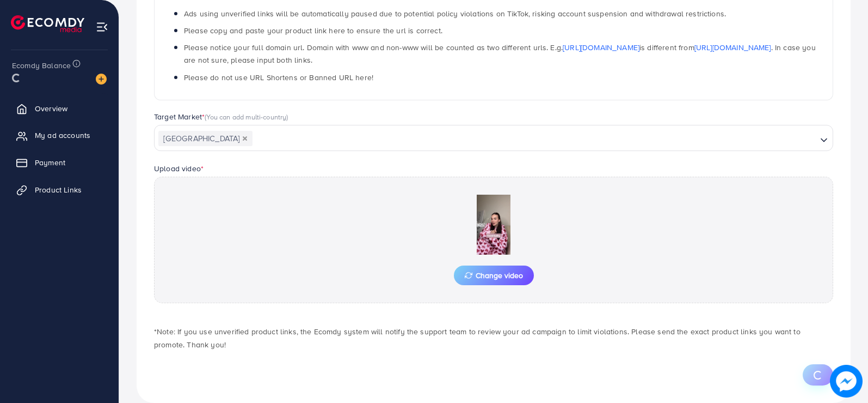 This screenshot has width=868, height=403. Describe the element at coordinates (51, 108) in the screenshot. I see `span: Overview` at that location.